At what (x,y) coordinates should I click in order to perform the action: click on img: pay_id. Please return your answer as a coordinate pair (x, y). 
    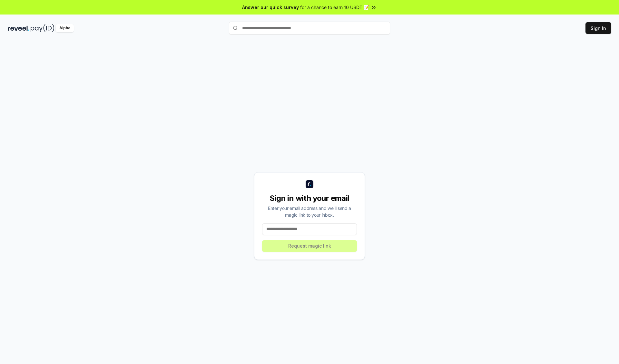
    Looking at the image, I should click on (43, 28).